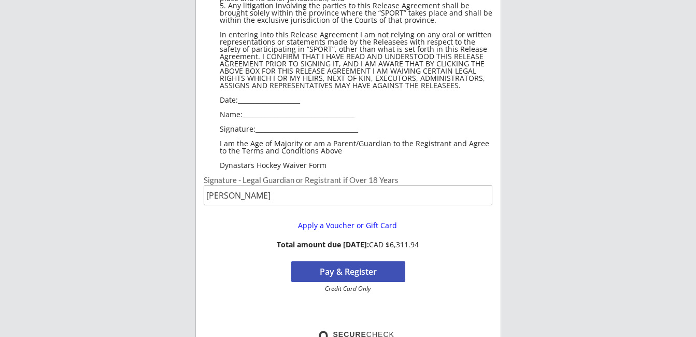 The width and height of the screenshot is (696, 337). What do you see at coordinates (348, 195) in the screenshot?
I see `input: Type full name` at bounding box center [348, 195].